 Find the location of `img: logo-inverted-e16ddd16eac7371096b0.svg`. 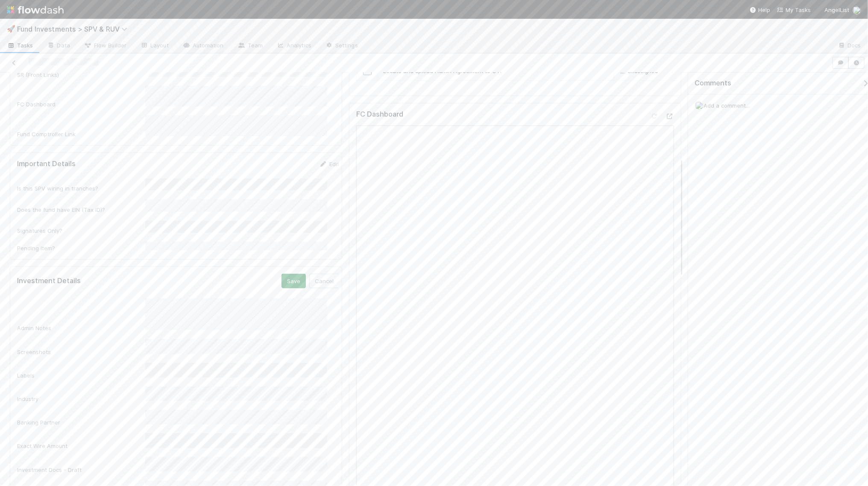

img: logo-inverted-e16ddd16eac7371096b0.svg is located at coordinates (35, 10).